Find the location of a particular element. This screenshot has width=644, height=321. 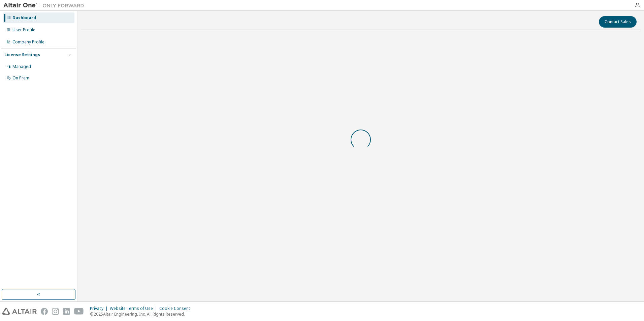

div: License Settings is located at coordinates (22, 55).